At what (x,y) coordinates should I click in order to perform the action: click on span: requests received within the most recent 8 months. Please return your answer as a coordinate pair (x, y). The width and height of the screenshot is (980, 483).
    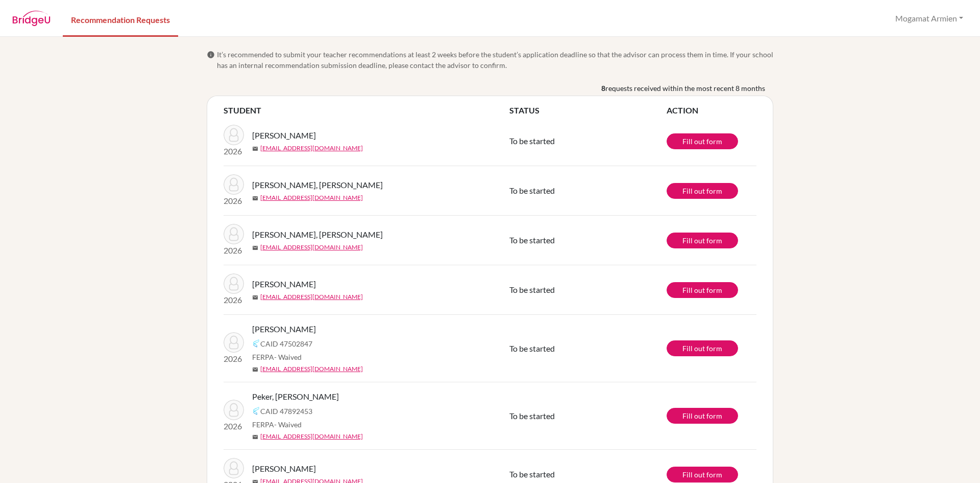
    Looking at the image, I should click on (685, 88).